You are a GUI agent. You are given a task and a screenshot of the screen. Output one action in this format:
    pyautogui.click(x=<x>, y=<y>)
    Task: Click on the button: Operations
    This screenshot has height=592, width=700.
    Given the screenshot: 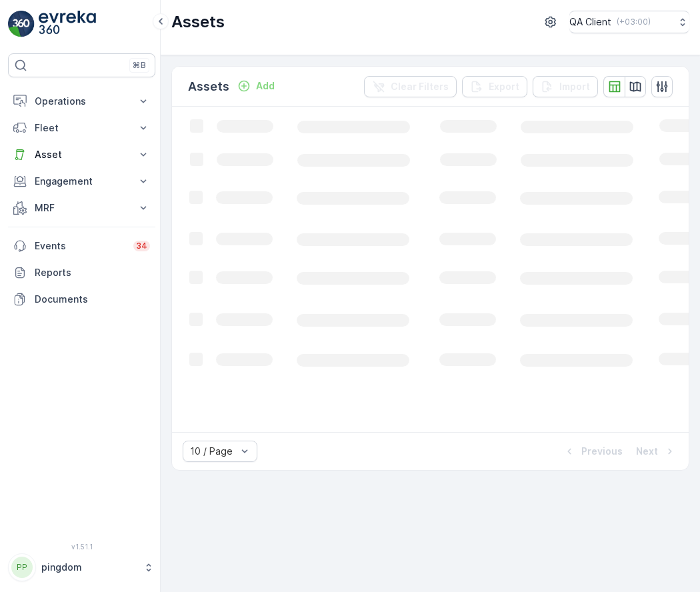 What is the action you would take?
    pyautogui.click(x=82, y=101)
    